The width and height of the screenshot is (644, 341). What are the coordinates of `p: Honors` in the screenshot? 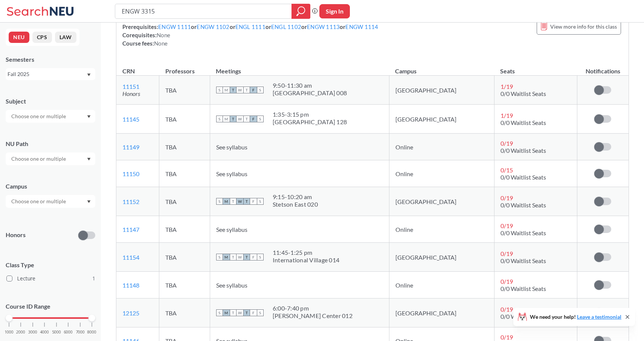 It's located at (15, 235).